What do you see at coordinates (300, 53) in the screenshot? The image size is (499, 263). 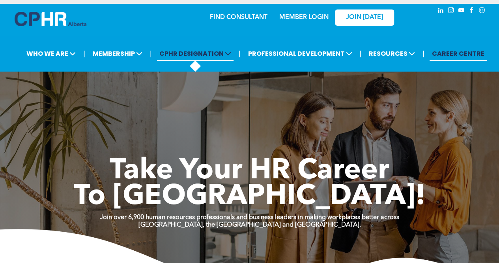 I see `span: PROFESSIONAL DEVELOPMENT` at bounding box center [300, 53].